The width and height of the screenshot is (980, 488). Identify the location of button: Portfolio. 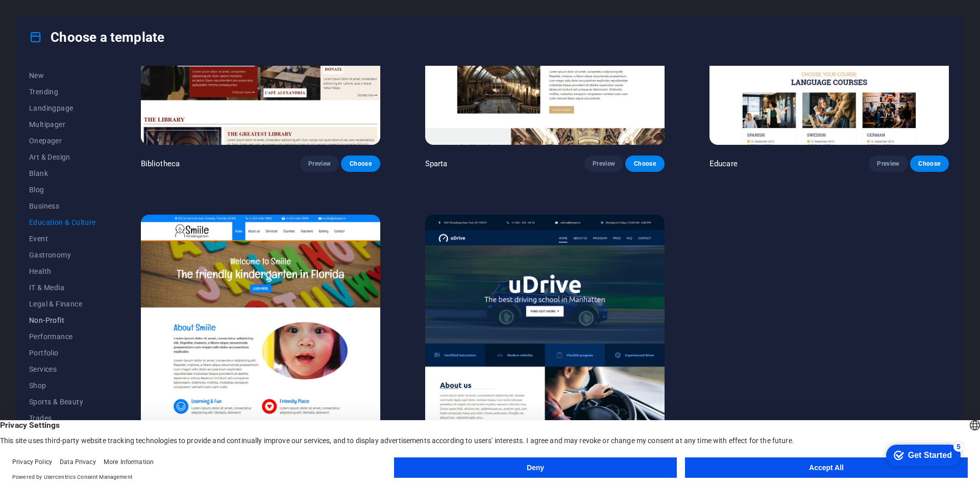
(62, 353).